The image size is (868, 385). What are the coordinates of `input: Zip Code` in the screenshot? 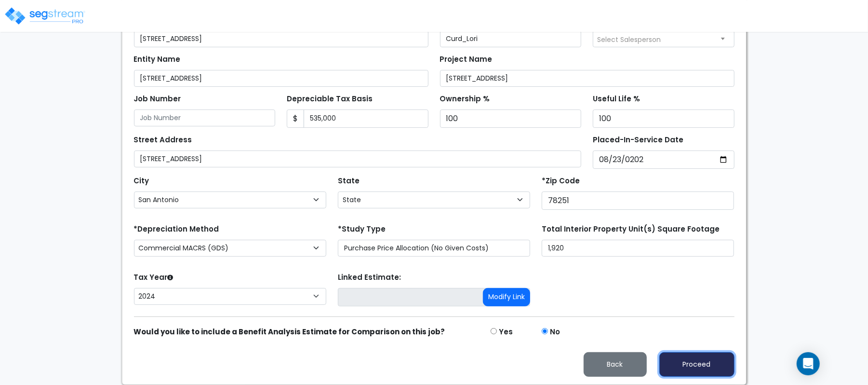 It's located at (638, 201).